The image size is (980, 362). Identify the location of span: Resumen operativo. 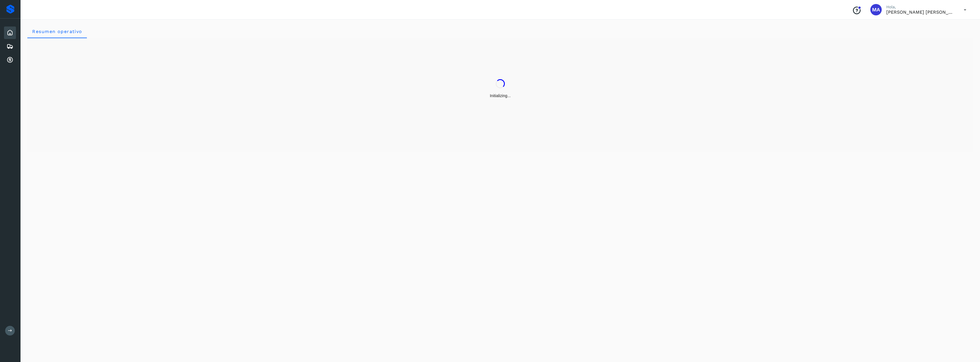
(57, 32).